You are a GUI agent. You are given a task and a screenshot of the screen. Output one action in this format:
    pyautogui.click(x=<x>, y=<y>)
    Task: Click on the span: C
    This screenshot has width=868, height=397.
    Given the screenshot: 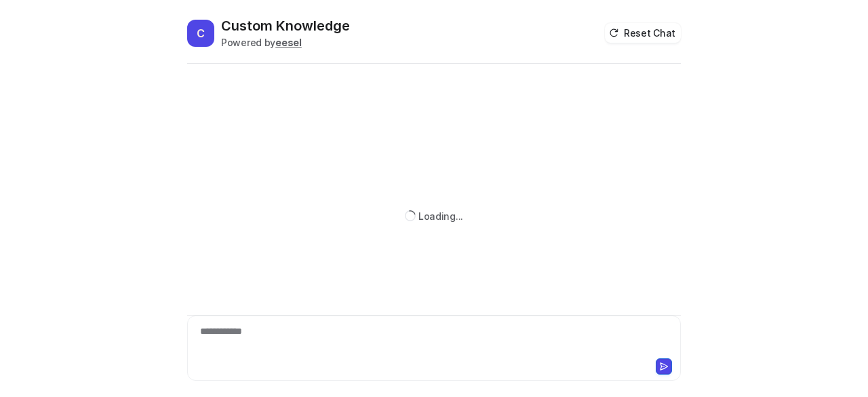 What is the action you would take?
    pyautogui.click(x=201, y=33)
    